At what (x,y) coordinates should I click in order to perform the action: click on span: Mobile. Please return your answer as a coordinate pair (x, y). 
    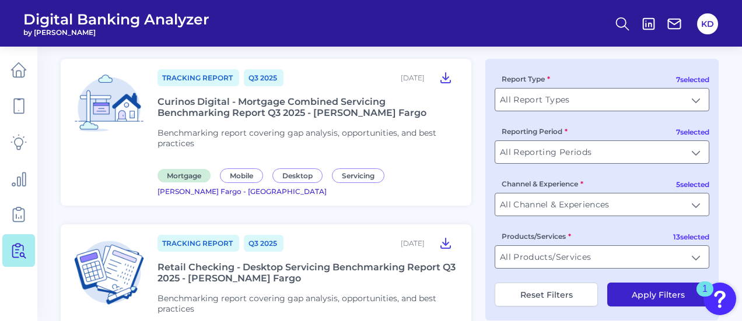
    Looking at the image, I should click on (241, 176).